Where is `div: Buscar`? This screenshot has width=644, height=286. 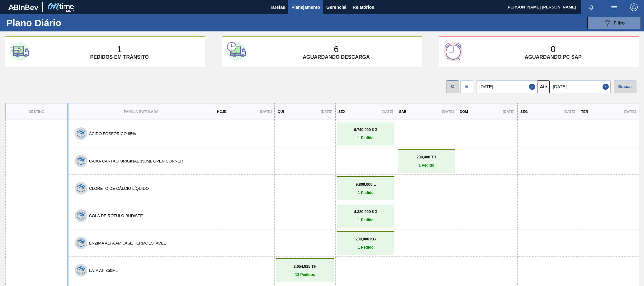
div: Buscar is located at coordinates (625, 87).